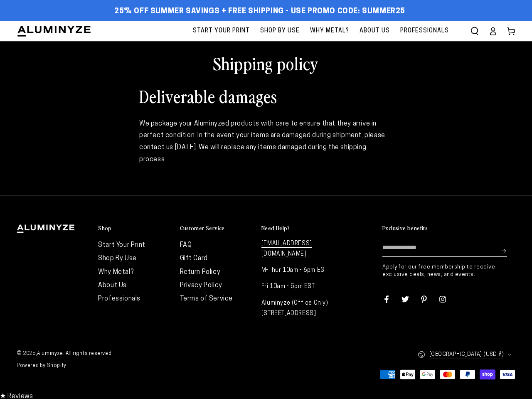  What do you see at coordinates (141, 354) in the screenshot?
I see `small: © 2025, . All rights reserved.` at bounding box center [141, 354].